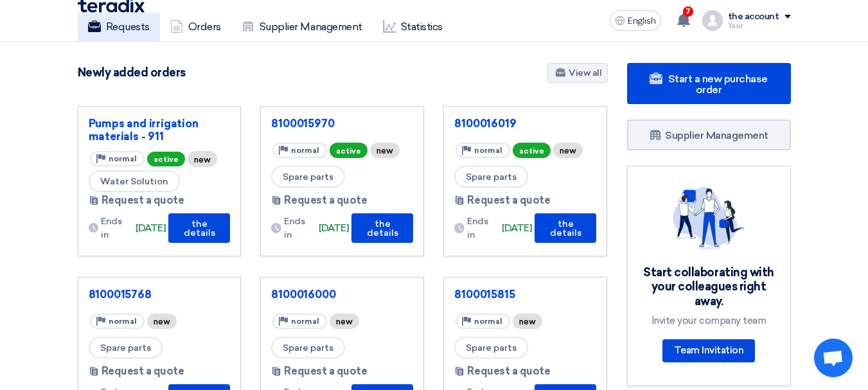 The width and height of the screenshot is (868, 390). Describe the element at coordinates (642, 21) in the screenshot. I see `font: English` at that location.